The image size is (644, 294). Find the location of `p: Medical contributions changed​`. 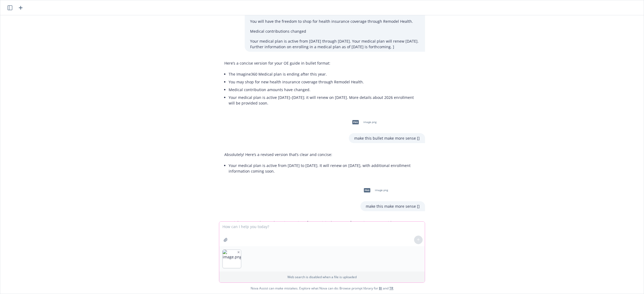

p: Medical contributions changed​ is located at coordinates (335, 31).